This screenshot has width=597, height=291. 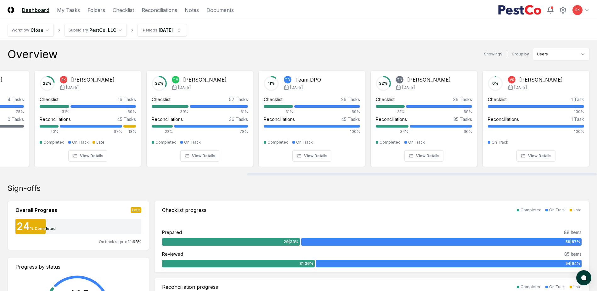 What do you see at coordinates (20, 30) in the screenshot?
I see `div: Workflow` at bounding box center [20, 30].